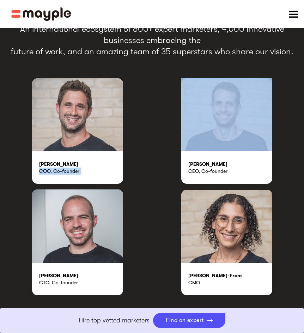  Describe the element at coordinates (41, 14) in the screenshot. I see `img: Mayple logo` at that location.